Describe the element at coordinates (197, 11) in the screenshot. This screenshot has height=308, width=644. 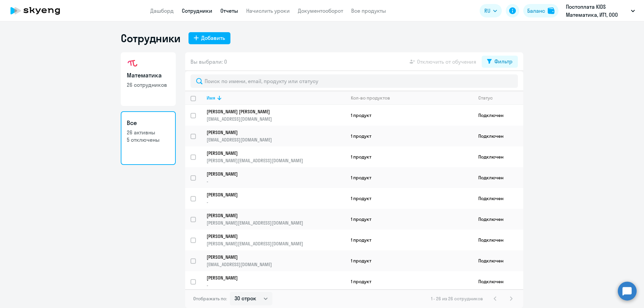
I see `a: Сотрудники` at that location.